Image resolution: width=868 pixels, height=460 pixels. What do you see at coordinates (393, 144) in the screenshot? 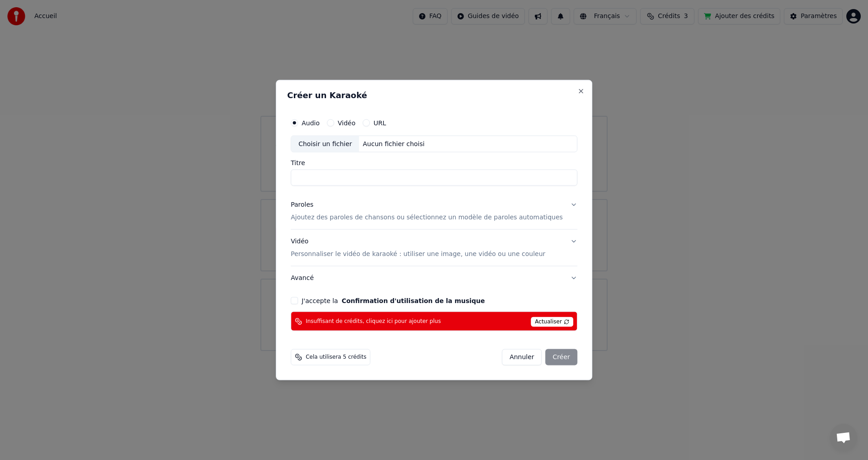
I see `div: Aucun fichier choisi` at bounding box center [393, 144].